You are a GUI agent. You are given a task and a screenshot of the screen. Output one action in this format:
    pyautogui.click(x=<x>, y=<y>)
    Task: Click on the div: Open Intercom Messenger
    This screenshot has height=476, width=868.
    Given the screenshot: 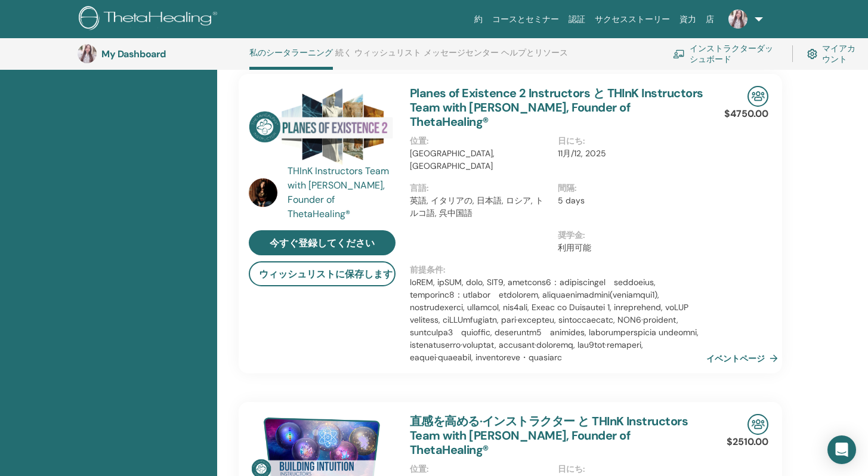 What is the action you would take?
    pyautogui.click(x=841, y=450)
    